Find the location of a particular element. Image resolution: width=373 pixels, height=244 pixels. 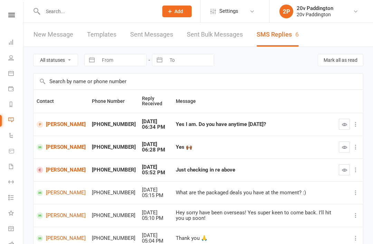

div: Thank you 🙏 is located at coordinates (254, 238).